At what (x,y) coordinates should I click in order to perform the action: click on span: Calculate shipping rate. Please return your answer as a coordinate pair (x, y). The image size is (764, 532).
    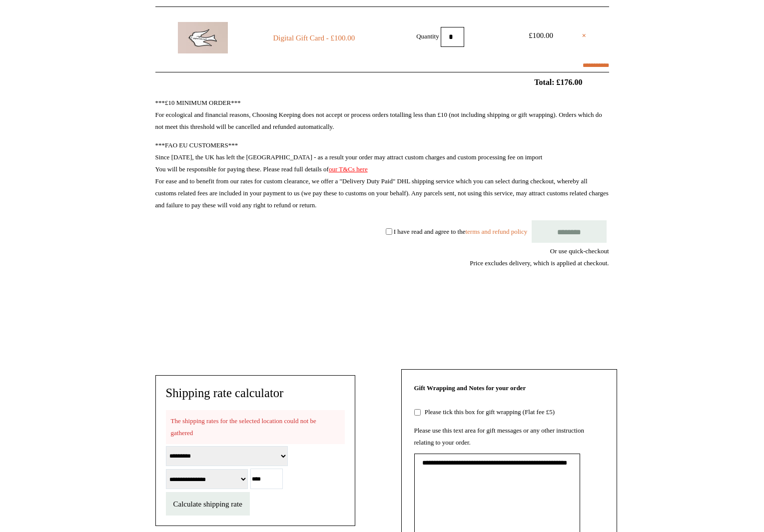
    Looking at the image, I should click on (208, 504).